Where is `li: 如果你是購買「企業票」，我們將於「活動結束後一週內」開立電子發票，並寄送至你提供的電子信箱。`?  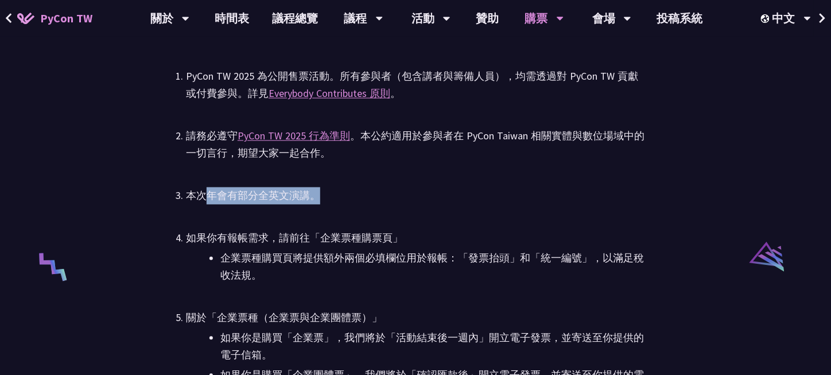
li: 如果你是購買「企業票」，我們將於「活動結束後一週內」開立電子發票，並寄送至你提供的電子信箱。 is located at coordinates (433, 347).